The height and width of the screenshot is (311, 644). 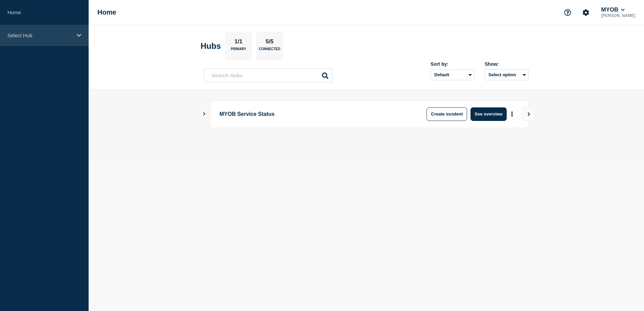 What do you see at coordinates (507, 75) in the screenshot?
I see `button: Select option` at bounding box center [507, 75].